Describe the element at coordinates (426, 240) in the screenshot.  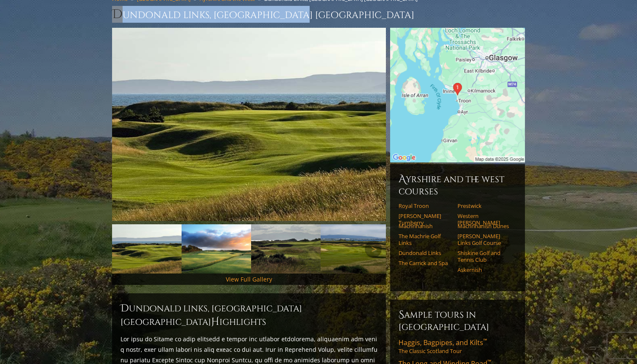
I see `a: The Machrie Golf Links` at that location.